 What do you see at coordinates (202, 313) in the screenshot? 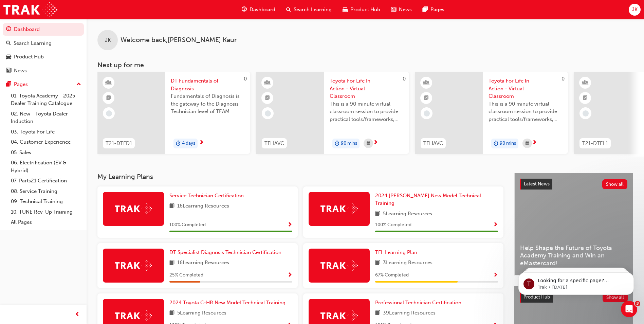
I see `span: 5 Learning Resources` at bounding box center [202, 313].